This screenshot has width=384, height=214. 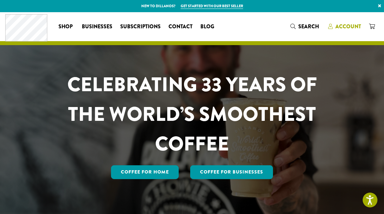 What do you see at coordinates (348, 26) in the screenshot?
I see `span: Account` at bounding box center [348, 26].